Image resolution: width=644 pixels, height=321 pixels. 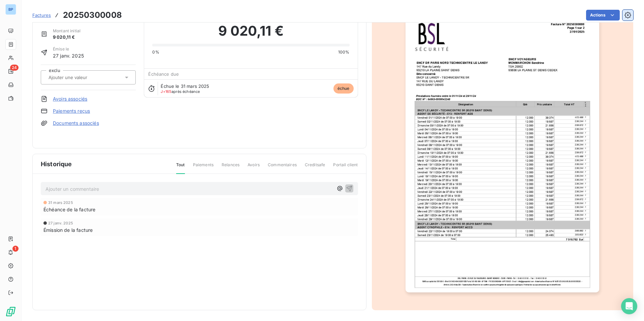 What do you see at coordinates (502, 155) in the screenshot?
I see `img: invoice_thumbnail` at bounding box center [502, 155].